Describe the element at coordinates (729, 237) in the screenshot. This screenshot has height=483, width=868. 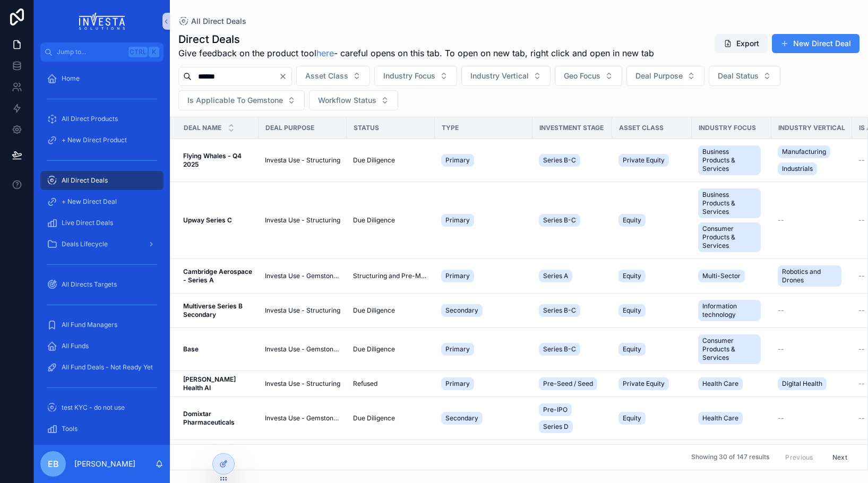
I see `span: Consumer Products & Services` at that location.